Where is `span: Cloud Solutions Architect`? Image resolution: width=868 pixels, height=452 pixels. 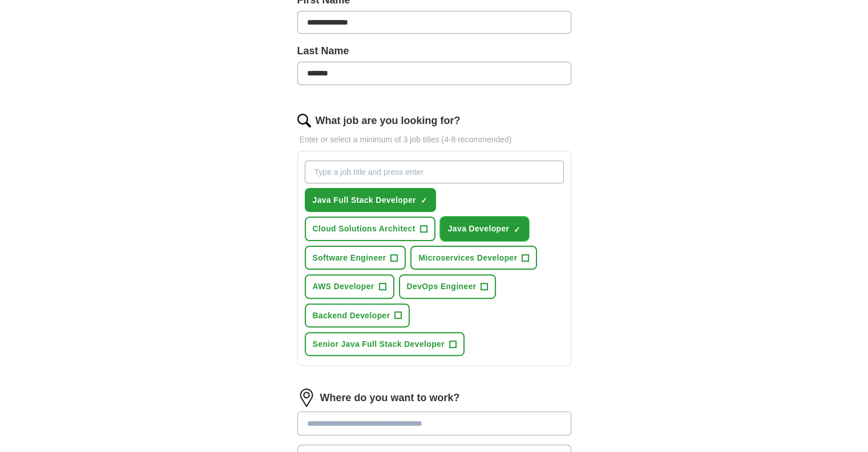
span: Cloud Solutions Architect is located at coordinates (364, 228).